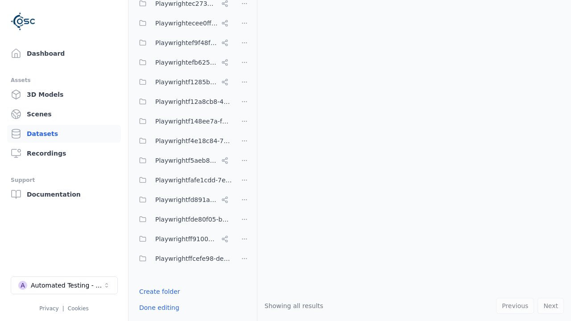 The width and height of the screenshot is (571, 321). I want to click on a: Scenes, so click(64, 114).